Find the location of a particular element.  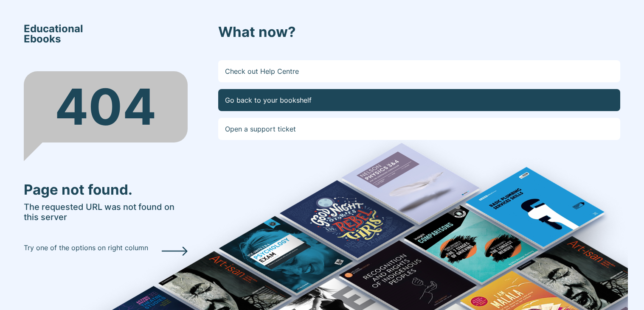

a: Check out Help Centre is located at coordinates (419, 71).